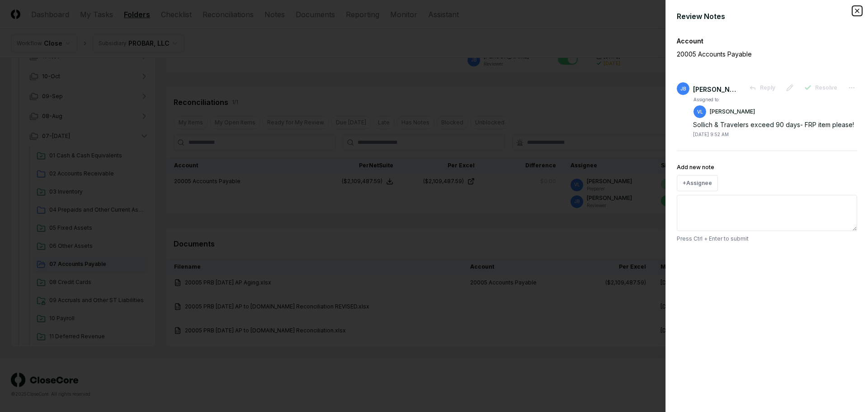 The width and height of the screenshot is (868, 412). Describe the element at coordinates (697, 183) in the screenshot. I see `button: +Assignee` at that location.